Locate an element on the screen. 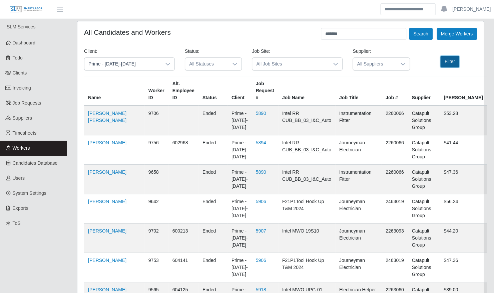 This screenshot has width=494, height=293. span: Job Requests is located at coordinates (27, 103).